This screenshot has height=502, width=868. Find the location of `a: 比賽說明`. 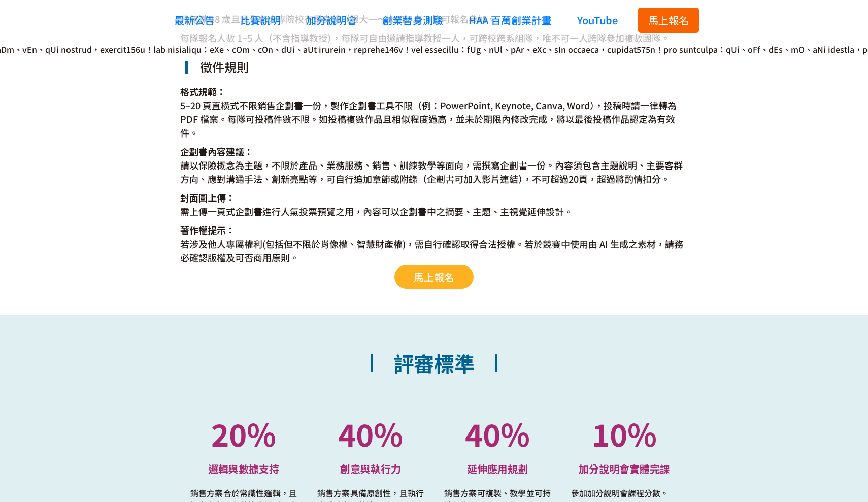

a: 比賽說明 is located at coordinates (260, 19).